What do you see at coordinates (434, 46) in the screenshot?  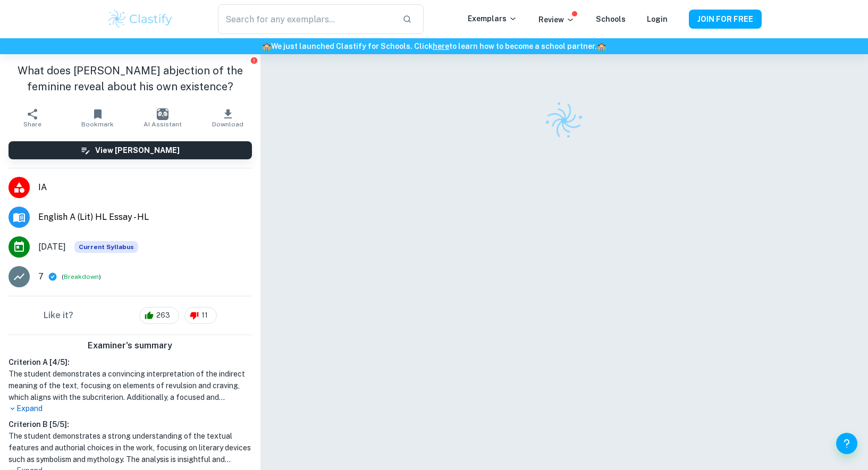 I see `h6: We just launched Clastify for Schools. Click to learn how to become a school partner.` at bounding box center [434, 46].